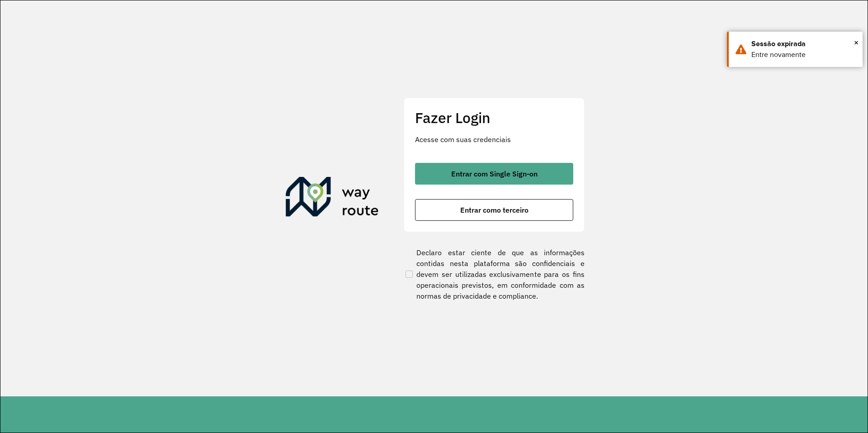 The width and height of the screenshot is (868, 433). What do you see at coordinates (494, 174) in the screenshot?
I see `span: Entrar com Single Sign-on` at bounding box center [494, 174].